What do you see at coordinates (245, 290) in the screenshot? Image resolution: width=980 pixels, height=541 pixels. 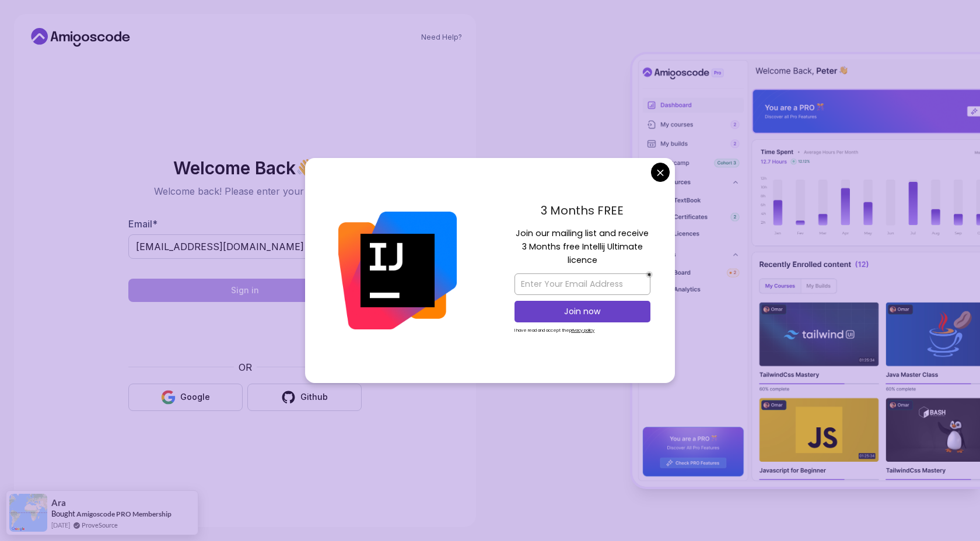 I see `div: Sign in` at bounding box center [245, 290].